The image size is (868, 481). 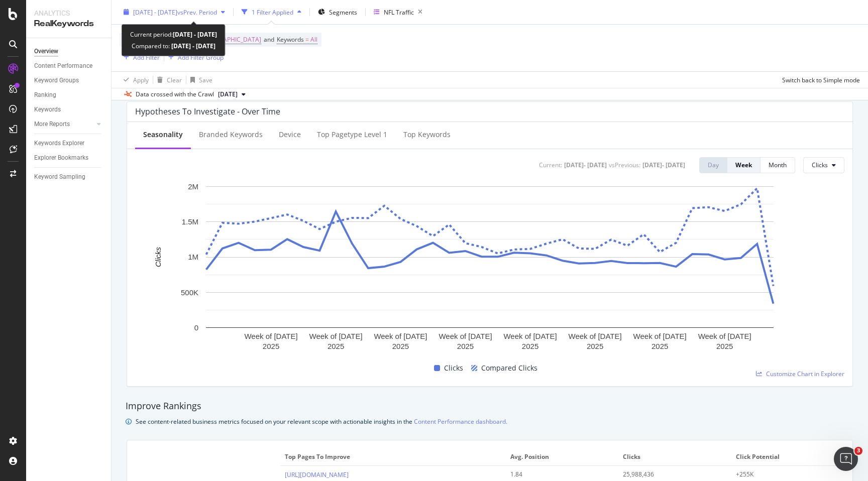 I want to click on div: Seasonality, so click(x=163, y=135).